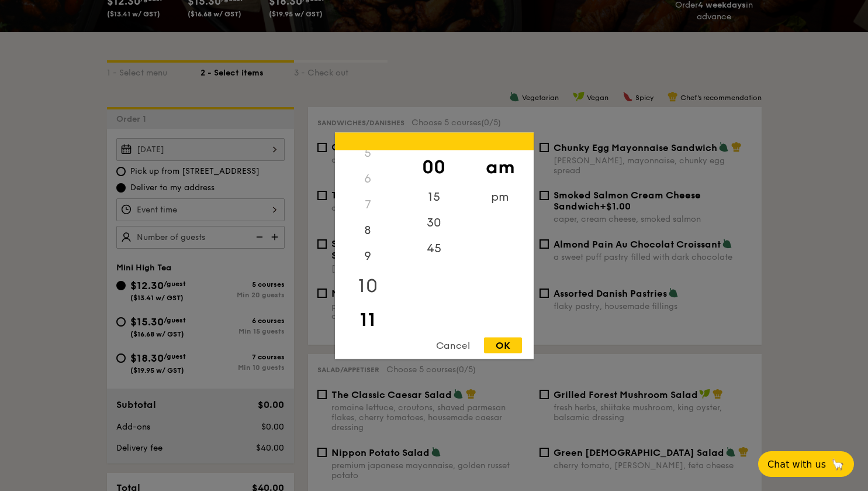  I want to click on div: 6, so click(368, 179).